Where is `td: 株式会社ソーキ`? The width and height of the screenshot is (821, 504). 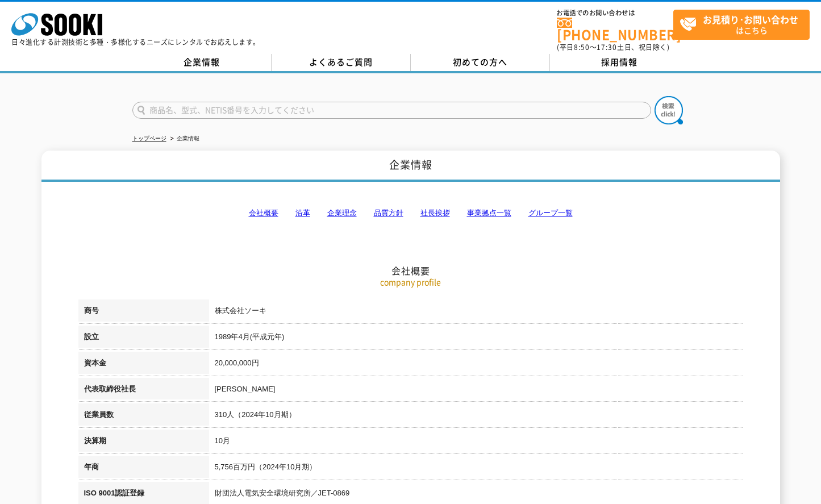
td: 株式会社ソーキ is located at coordinates (476, 312).